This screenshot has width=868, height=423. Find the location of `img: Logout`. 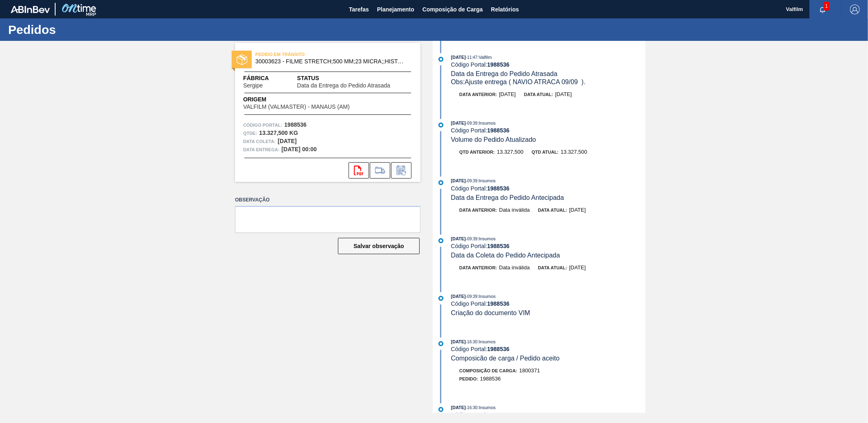

img: Logout is located at coordinates (854, 9).